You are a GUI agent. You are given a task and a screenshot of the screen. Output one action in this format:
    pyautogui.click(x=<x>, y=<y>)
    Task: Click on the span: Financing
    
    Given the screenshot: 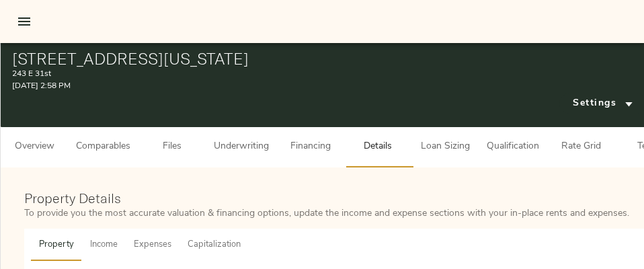 What is the action you would take?
    pyautogui.click(x=311, y=147)
    